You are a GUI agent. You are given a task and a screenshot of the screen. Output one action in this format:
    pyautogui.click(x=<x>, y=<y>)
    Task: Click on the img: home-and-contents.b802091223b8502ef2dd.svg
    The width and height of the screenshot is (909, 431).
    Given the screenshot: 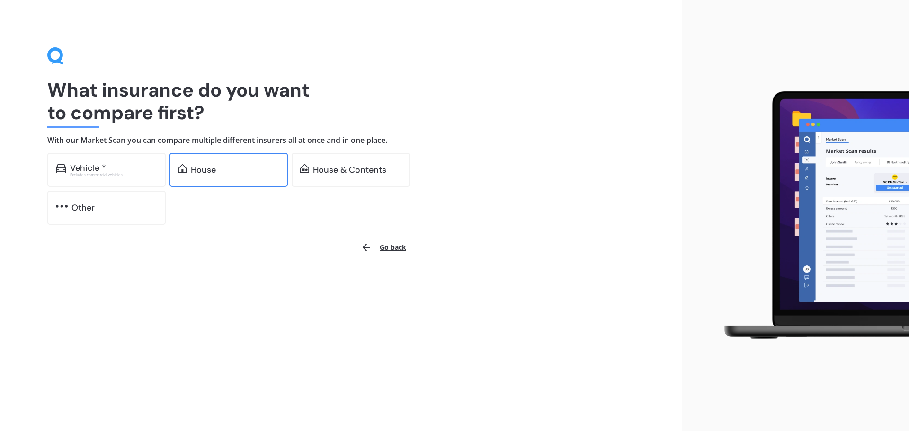 What is the action you would take?
    pyautogui.click(x=304, y=168)
    